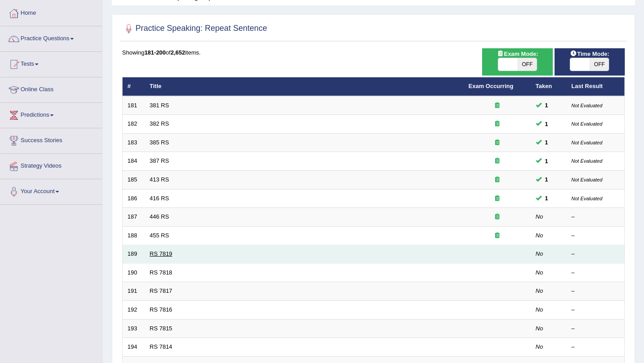 Image resolution: width=644 pixels, height=363 pixels. What do you see at coordinates (134, 329) in the screenshot?
I see `td: 193` at bounding box center [134, 329].